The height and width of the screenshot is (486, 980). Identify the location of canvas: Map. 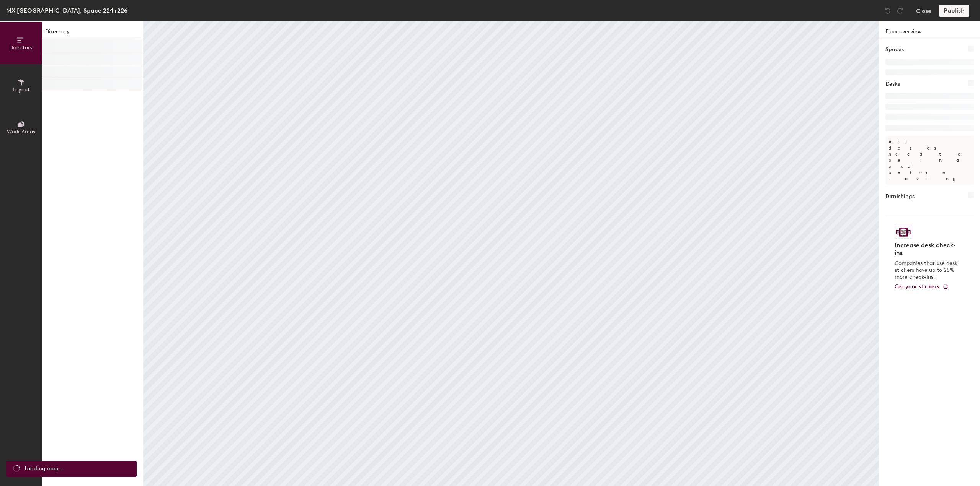
(511, 254).